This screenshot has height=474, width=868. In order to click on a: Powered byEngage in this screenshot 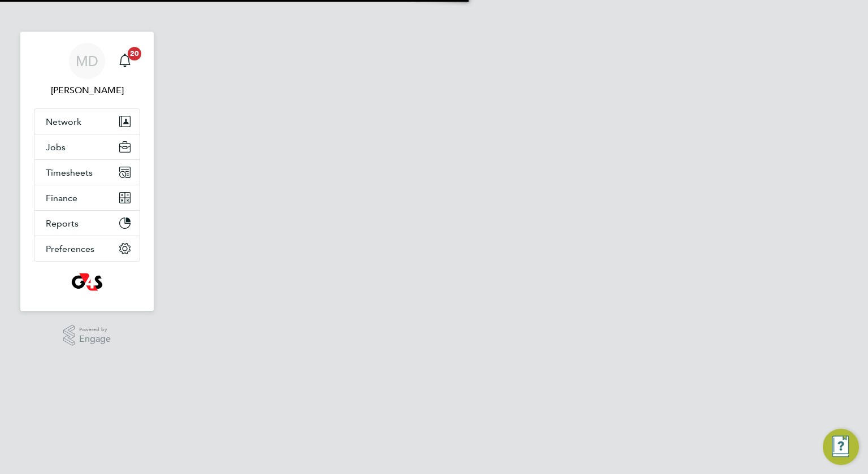, I will do `click(87, 336)`.